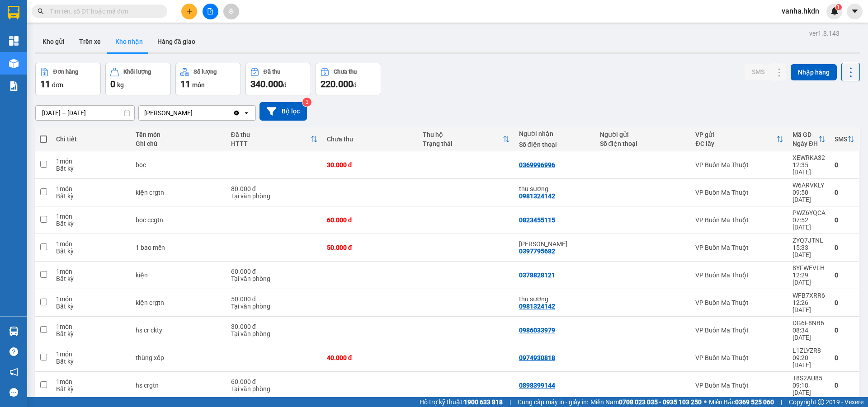 This screenshot has height=407, width=868. I want to click on input: Tìm tên, số ĐT hoặc mã đơn, so click(103, 11).